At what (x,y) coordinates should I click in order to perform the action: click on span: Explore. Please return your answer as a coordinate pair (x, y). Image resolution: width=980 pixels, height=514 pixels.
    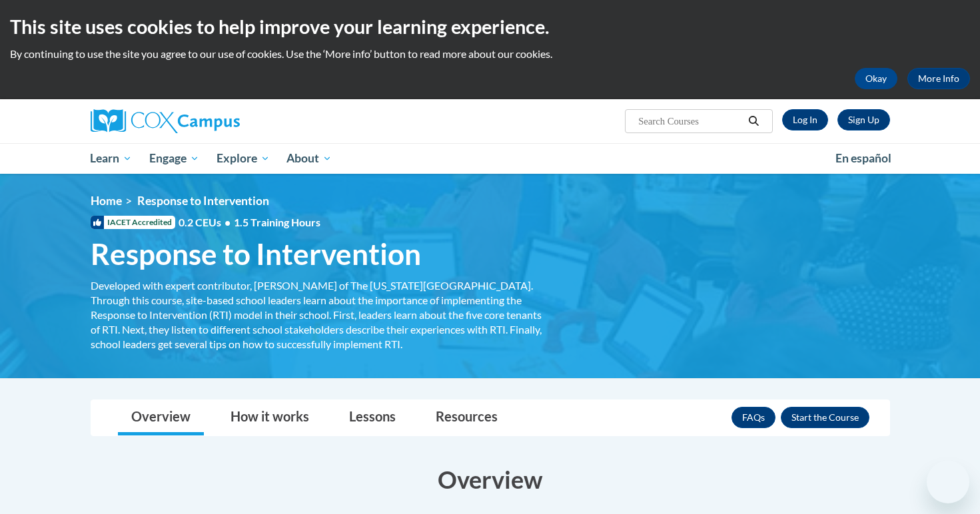
    Looking at the image, I should click on (243, 158).